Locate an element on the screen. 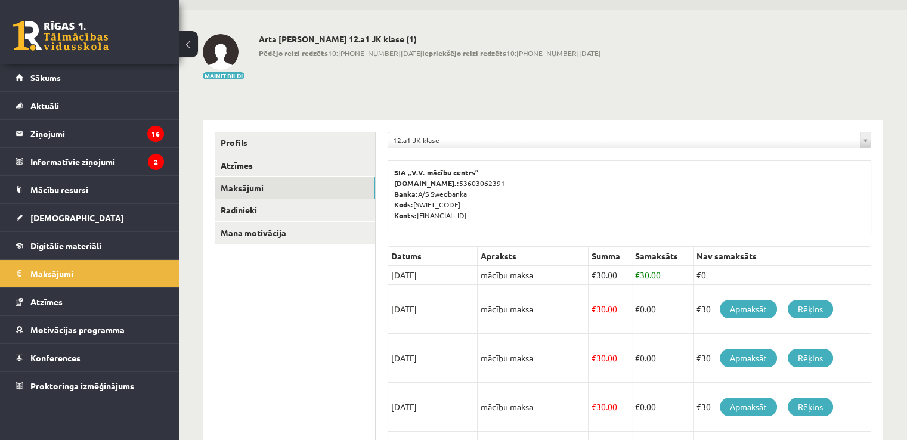  span: Motivācijas programma is located at coordinates (77, 330).